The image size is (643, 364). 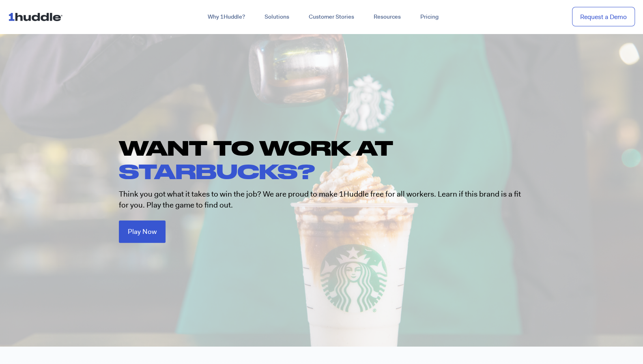 What do you see at coordinates (277, 17) in the screenshot?
I see `a: Solutions` at bounding box center [277, 17].